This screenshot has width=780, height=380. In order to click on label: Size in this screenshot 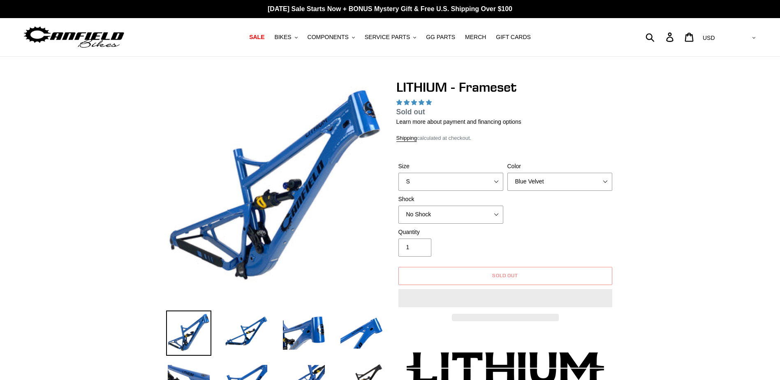, I will do `click(450, 166)`.